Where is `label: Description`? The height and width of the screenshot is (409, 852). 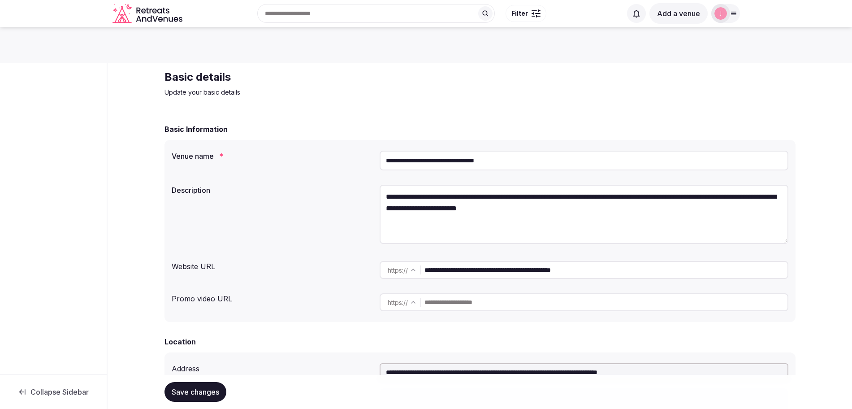
label: Description is located at coordinates (272, 190).